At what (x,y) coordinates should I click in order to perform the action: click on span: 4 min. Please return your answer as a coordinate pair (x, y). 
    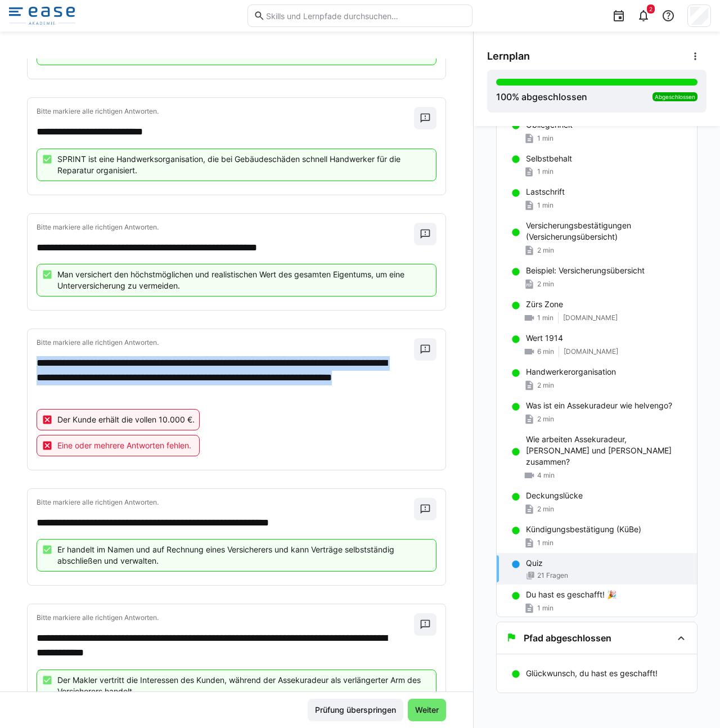
    Looking at the image, I should click on (546, 475).